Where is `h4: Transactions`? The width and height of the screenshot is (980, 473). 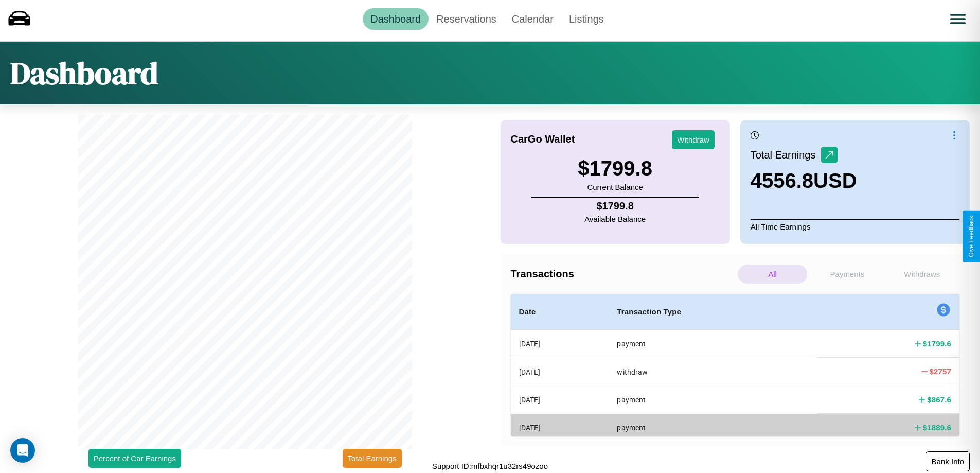
h4: Transactions is located at coordinates (623, 274).